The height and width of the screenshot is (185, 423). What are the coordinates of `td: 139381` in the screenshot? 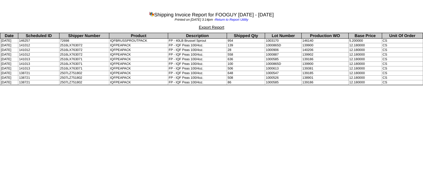 It's located at (325, 69).